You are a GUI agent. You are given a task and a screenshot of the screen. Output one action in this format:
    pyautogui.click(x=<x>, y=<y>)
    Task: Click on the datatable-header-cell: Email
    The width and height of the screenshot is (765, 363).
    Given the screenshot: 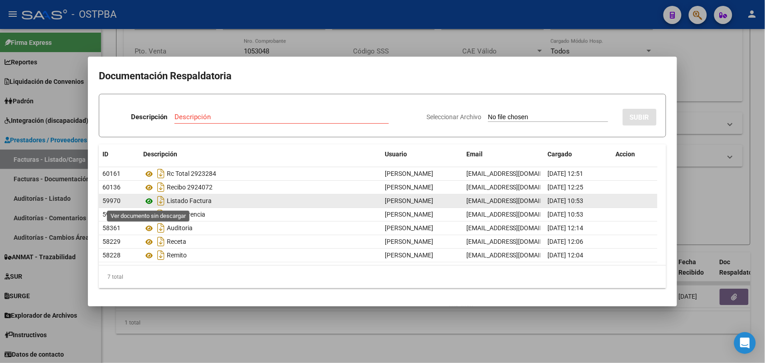 What is the action you would take?
    pyautogui.click(x=503, y=154)
    